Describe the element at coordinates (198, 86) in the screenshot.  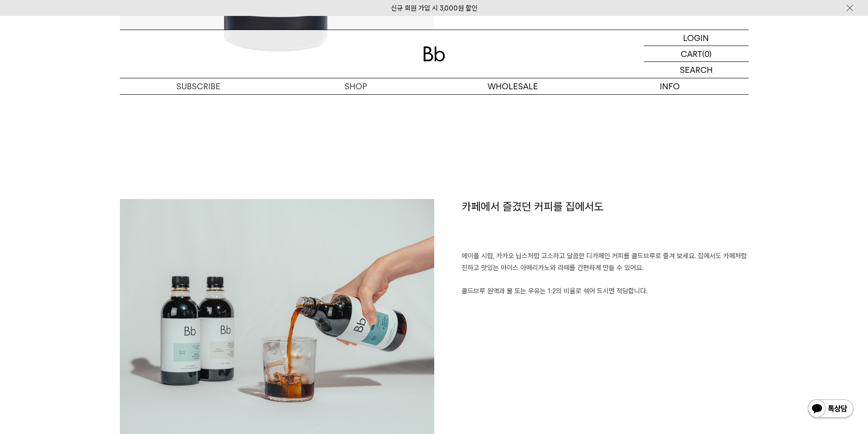
I see `a: SUBSCRIBE` at that location.